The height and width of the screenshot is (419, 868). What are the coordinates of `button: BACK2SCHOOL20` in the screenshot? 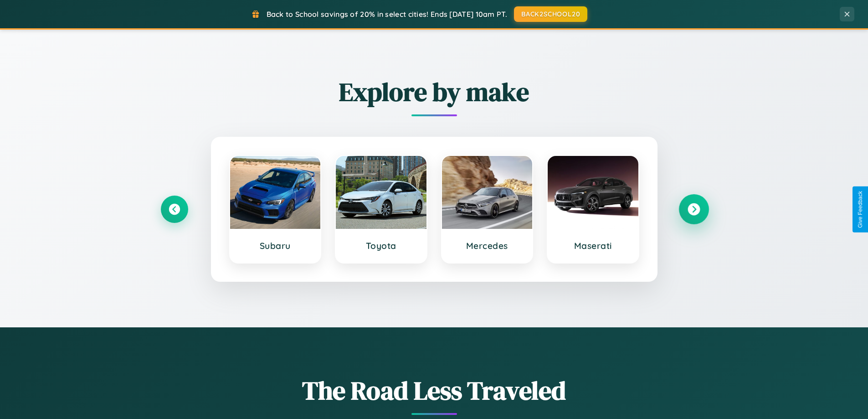 It's located at (550, 14).